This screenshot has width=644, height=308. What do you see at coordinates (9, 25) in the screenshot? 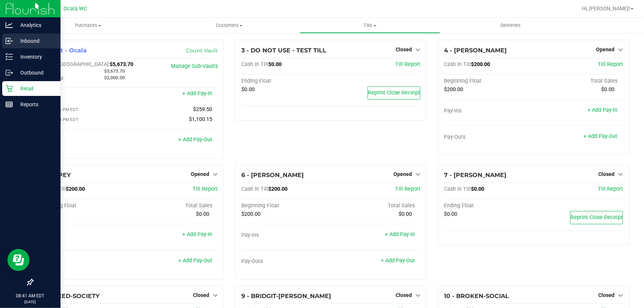
I see `inline-svg: Analytics` at bounding box center [9, 25].